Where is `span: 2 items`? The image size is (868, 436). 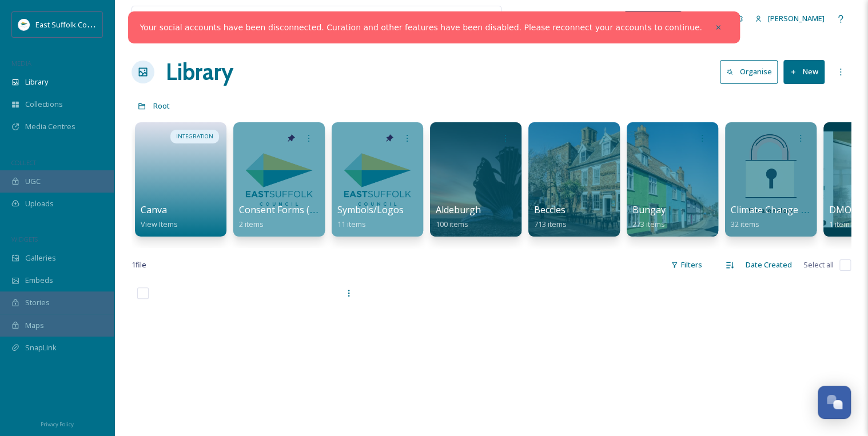
span: 2 items is located at coordinates (251, 224).